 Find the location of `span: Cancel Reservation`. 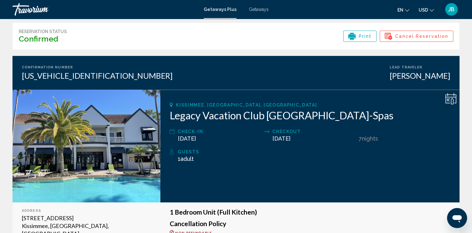

span: Cancel Reservation is located at coordinates (422, 36).